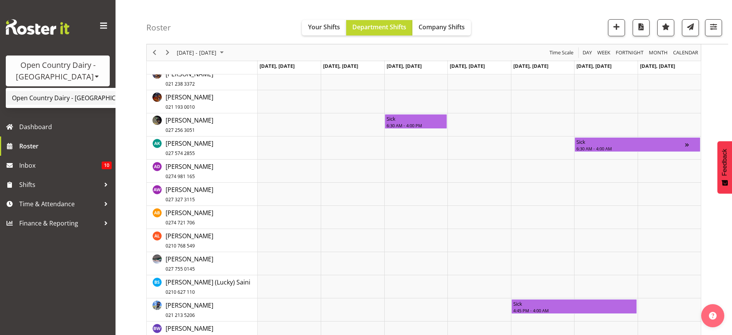  Describe the element at coordinates (180, 269) in the screenshot. I see `span: 027 755 0145` at that location.